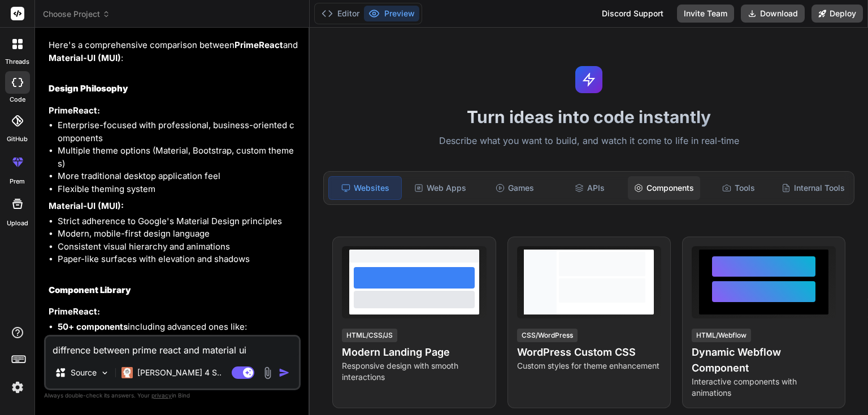  Describe the element at coordinates (772, 14) in the screenshot. I see `button: Download` at that location.